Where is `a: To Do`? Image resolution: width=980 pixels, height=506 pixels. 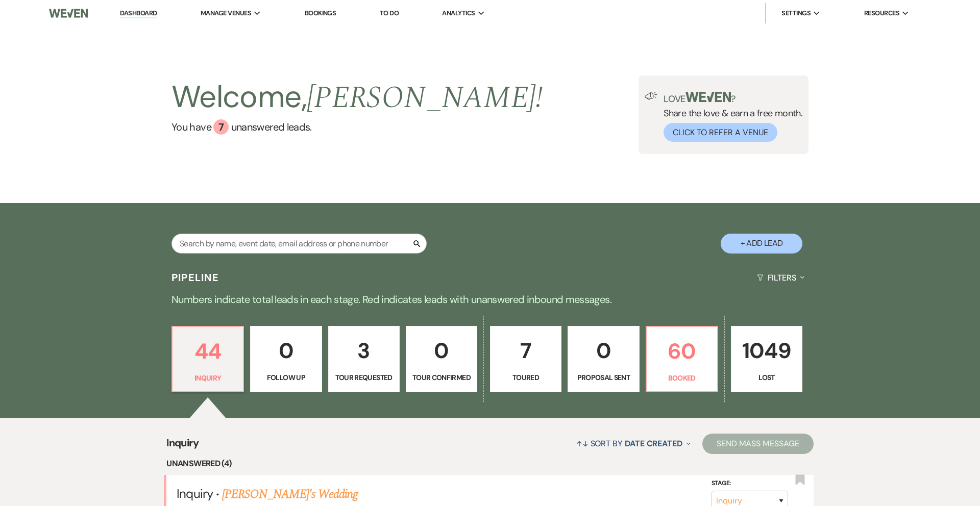 a: To Do is located at coordinates (389, 13).